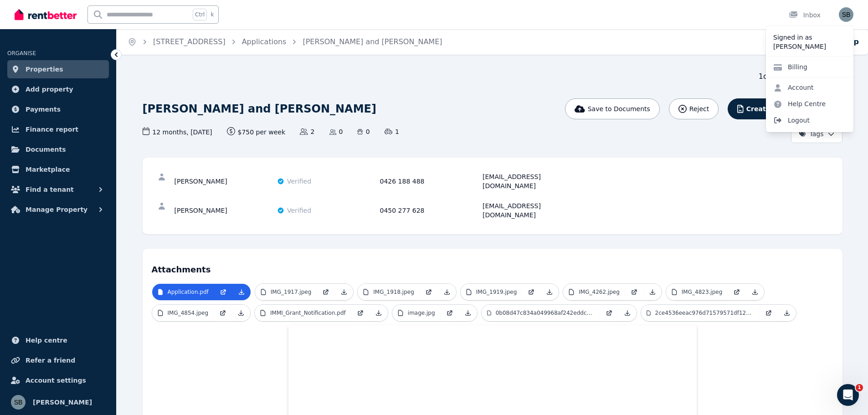 The image size is (868, 415). What do you see at coordinates (699, 109) in the screenshot?
I see `span: Reject` at bounding box center [699, 109].